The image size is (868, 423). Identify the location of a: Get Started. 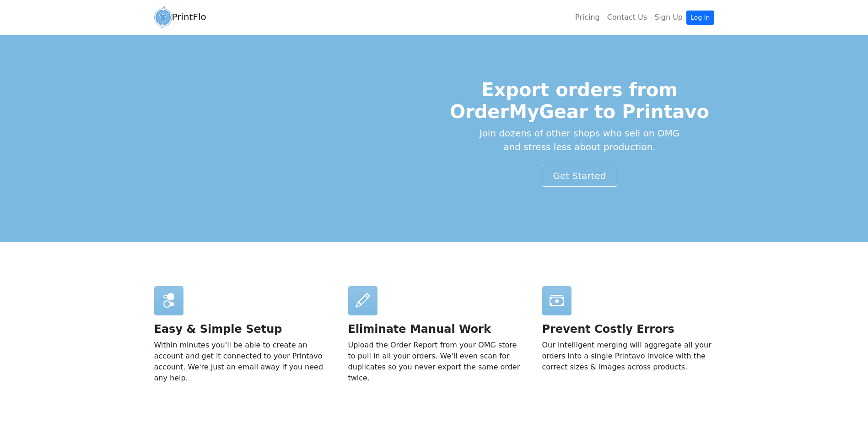
(580, 176).